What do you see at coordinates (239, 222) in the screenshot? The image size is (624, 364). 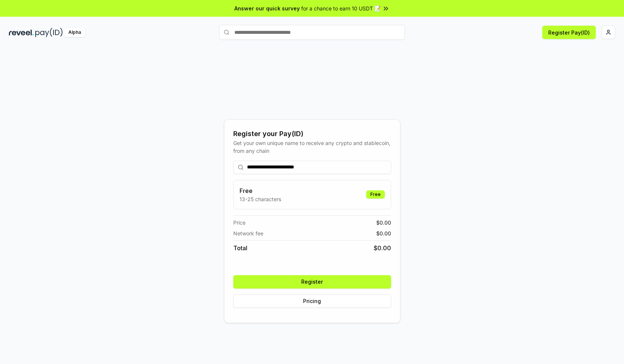 I see `span: Price` at bounding box center [239, 222].